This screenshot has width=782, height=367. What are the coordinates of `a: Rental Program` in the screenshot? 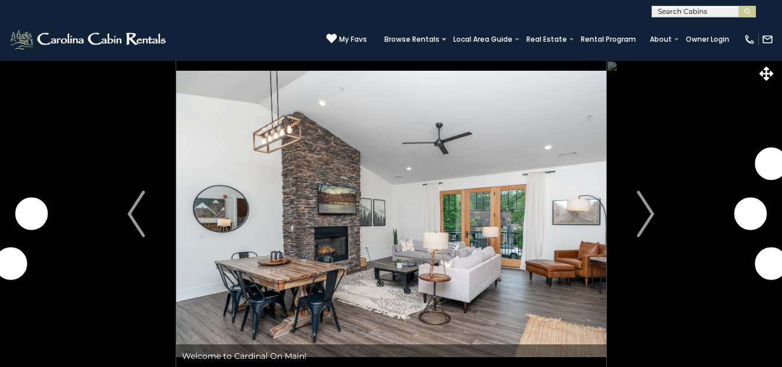 It's located at (608, 39).